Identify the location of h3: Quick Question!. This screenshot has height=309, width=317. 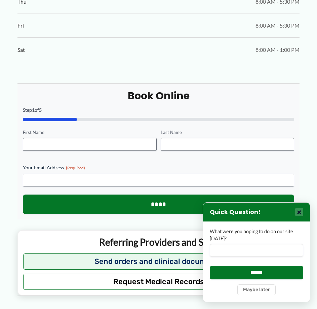
(235, 212).